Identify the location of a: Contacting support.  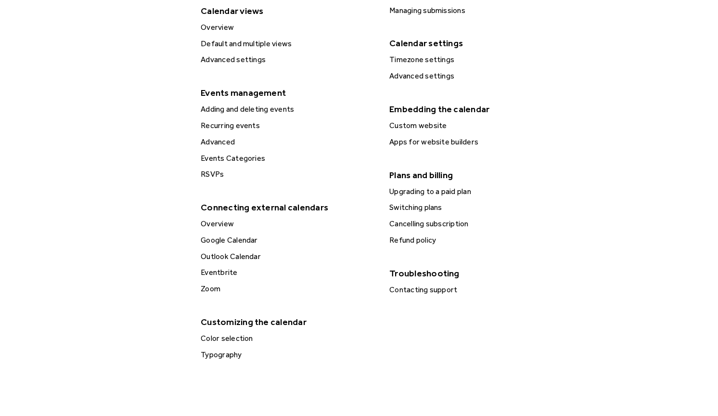
(476, 290).